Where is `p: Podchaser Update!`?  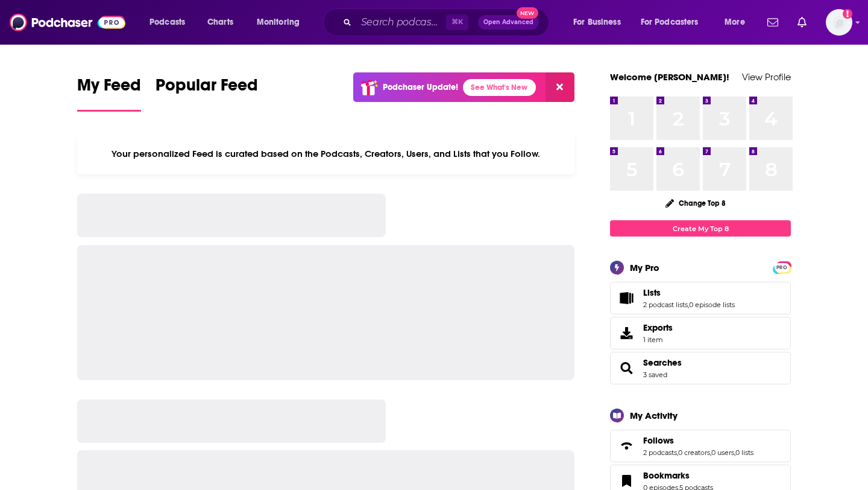
p: Podchaser Update! is located at coordinates (420, 87).